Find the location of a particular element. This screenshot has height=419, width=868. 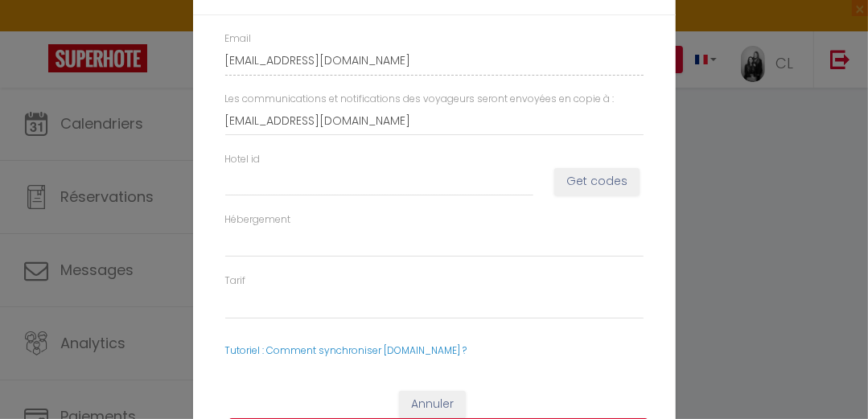

label: Les communications et notifications des voyageurs seront envoyées en copie à : is located at coordinates (420, 99).